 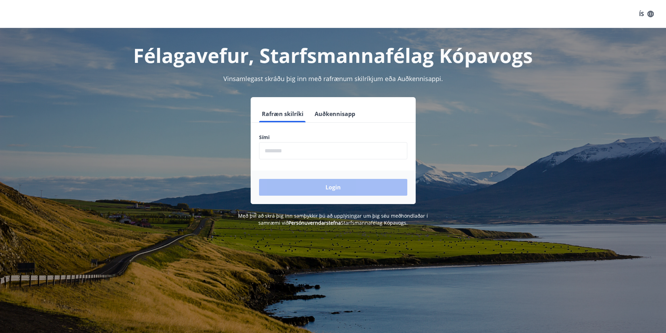 What do you see at coordinates (314, 223) in the screenshot?
I see `a: Persónuverndarstefna` at bounding box center [314, 223].